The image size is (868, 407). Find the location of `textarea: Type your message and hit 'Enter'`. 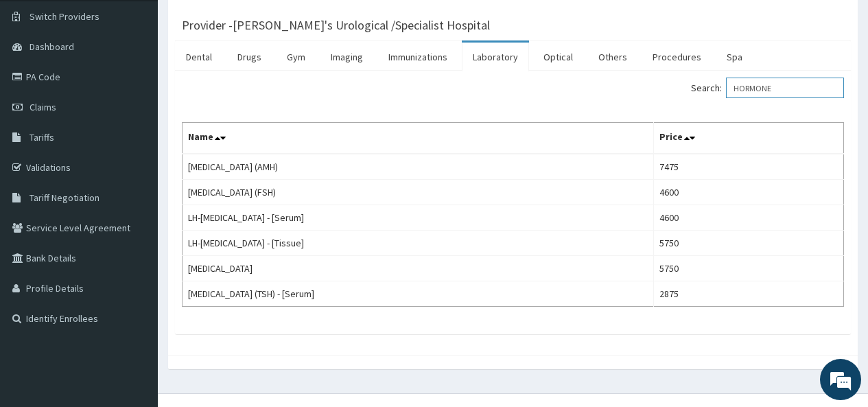

textarea: Type your message and hit 'Enter' is located at coordinates (134, 290).